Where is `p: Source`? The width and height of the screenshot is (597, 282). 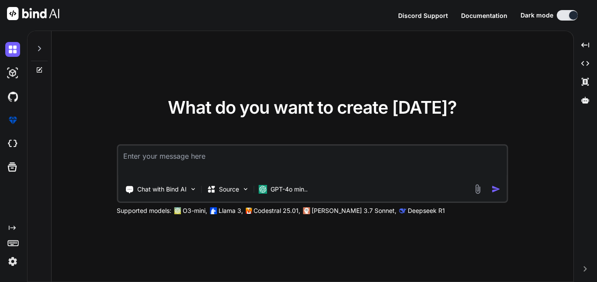 p: Source is located at coordinates (229, 189).